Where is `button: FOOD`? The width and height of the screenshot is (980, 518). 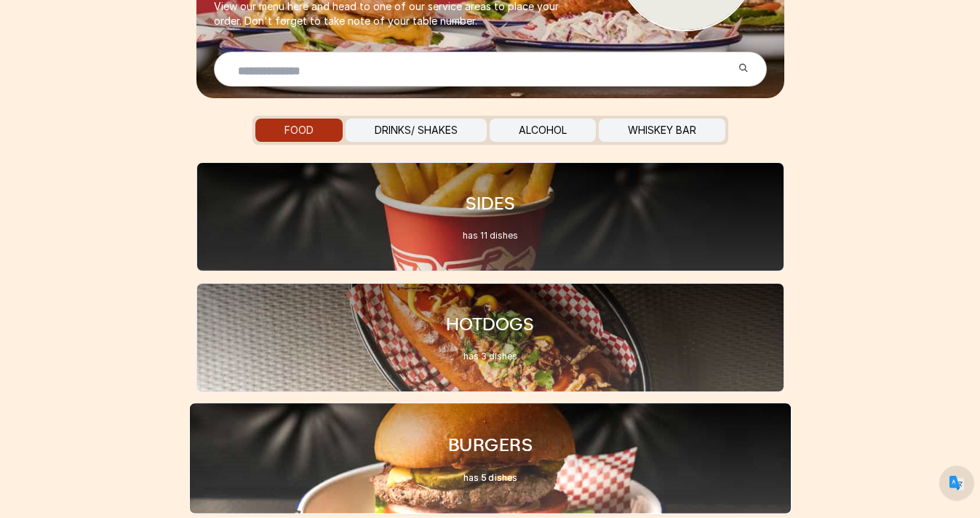
button: FOOD is located at coordinates (299, 130).